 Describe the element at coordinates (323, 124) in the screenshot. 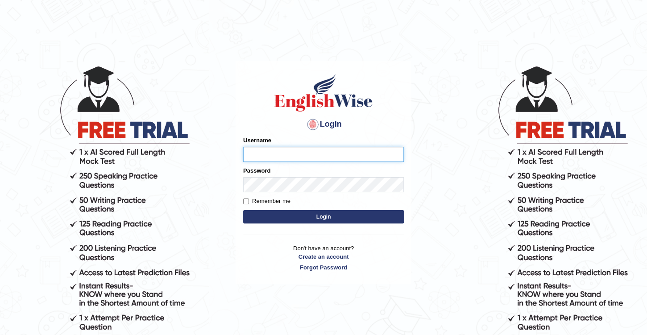

I see `h4: Login` at that location.